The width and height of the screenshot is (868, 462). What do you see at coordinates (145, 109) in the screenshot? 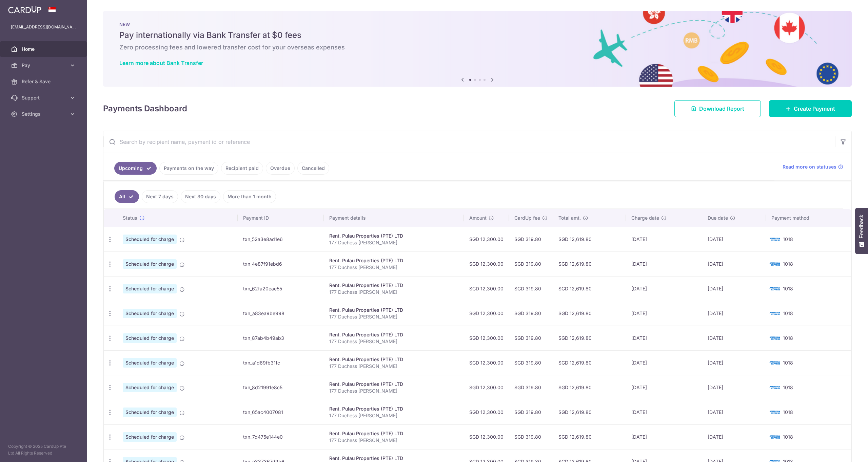
I see `h4: Payments Dashboard` at bounding box center [145, 109].